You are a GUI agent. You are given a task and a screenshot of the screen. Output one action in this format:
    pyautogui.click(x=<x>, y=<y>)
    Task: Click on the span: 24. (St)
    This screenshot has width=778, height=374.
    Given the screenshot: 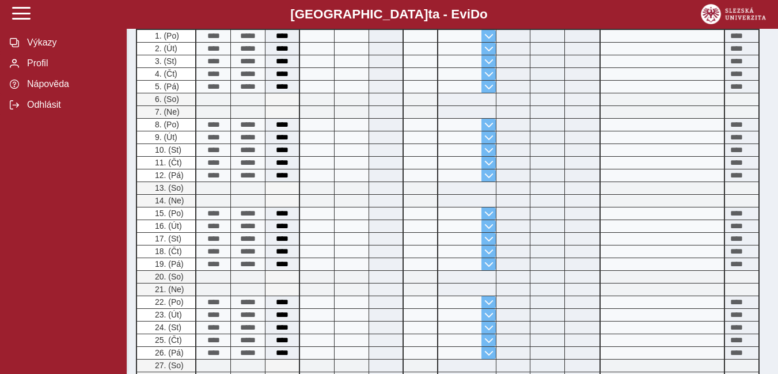 What is the action you would take?
    pyautogui.click(x=167, y=327)
    